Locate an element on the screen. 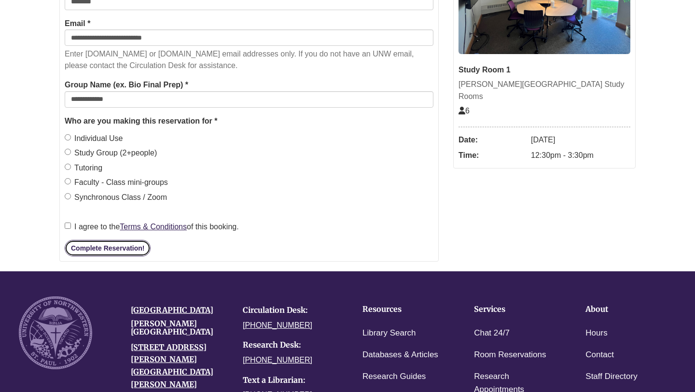  label: Individual Use is located at coordinates (94, 138).